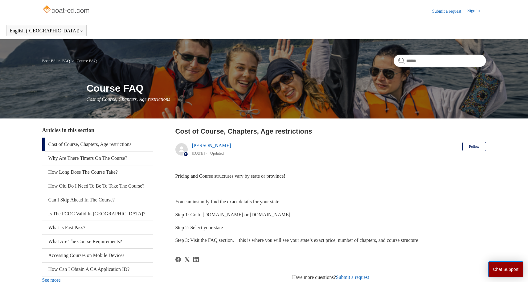  I want to click on a: LinkedIn, so click(196, 259).